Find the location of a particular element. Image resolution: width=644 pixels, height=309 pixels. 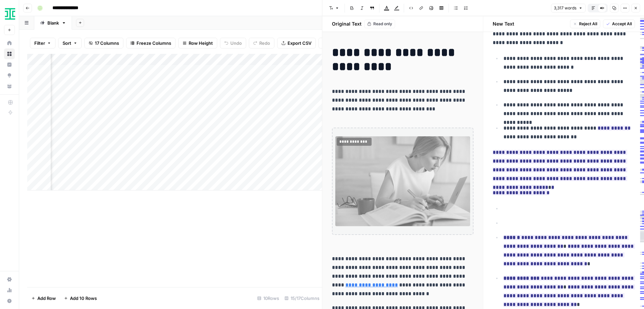

img: Ironclad Logo is located at coordinates (10, 14).